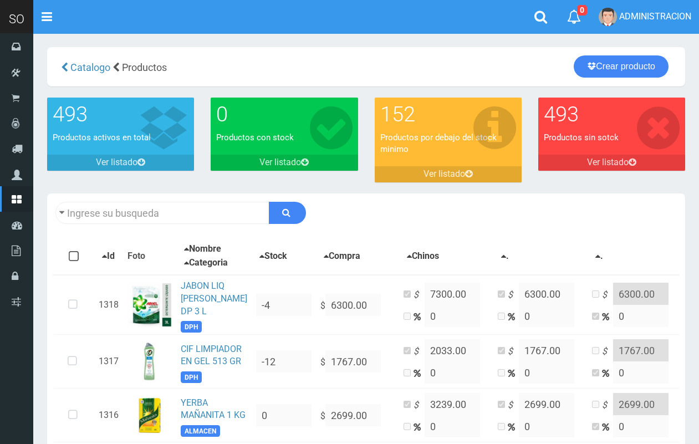  I want to click on span: Catalogo, so click(90, 67).